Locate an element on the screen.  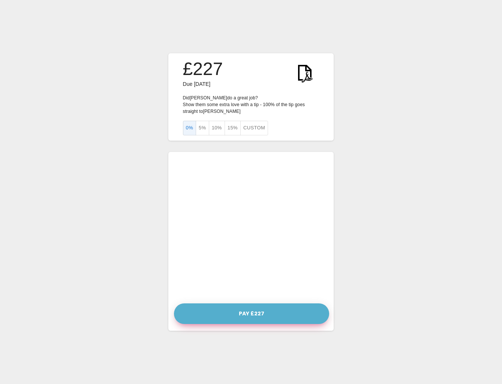
button: 0% is located at coordinates (190, 128).